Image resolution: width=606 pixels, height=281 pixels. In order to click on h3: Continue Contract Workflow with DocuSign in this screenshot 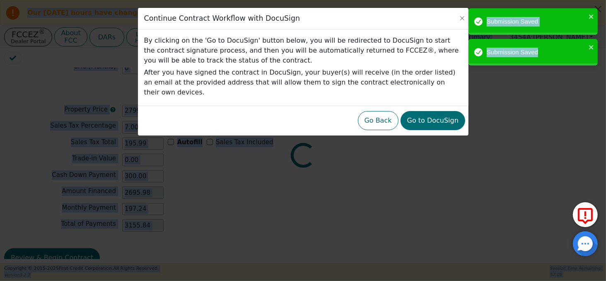, I will do `click(222, 18)`.